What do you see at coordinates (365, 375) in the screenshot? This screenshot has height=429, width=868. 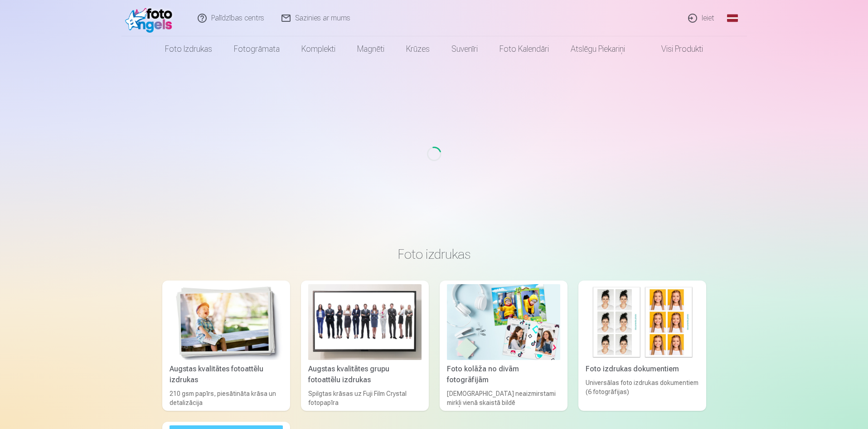 I see `div: Augstas kvalitātes grupu fotoattēlu izdrukas` at bounding box center [365, 375].